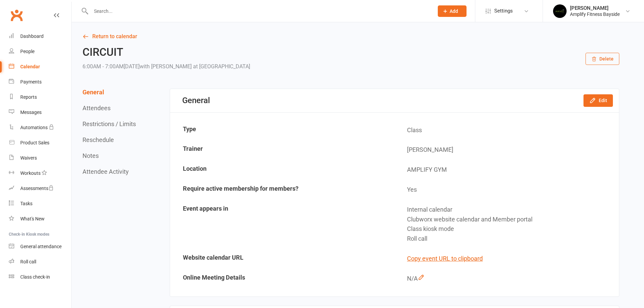 This screenshot has width=644, height=308. Describe the element at coordinates (28, 97) in the screenshot. I see `div: Reports` at that location.